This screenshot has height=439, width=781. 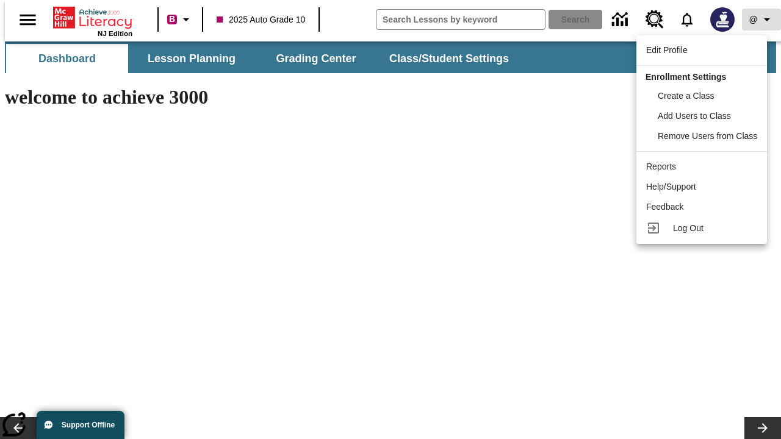 I want to click on span: Create a Class, so click(x=686, y=96).